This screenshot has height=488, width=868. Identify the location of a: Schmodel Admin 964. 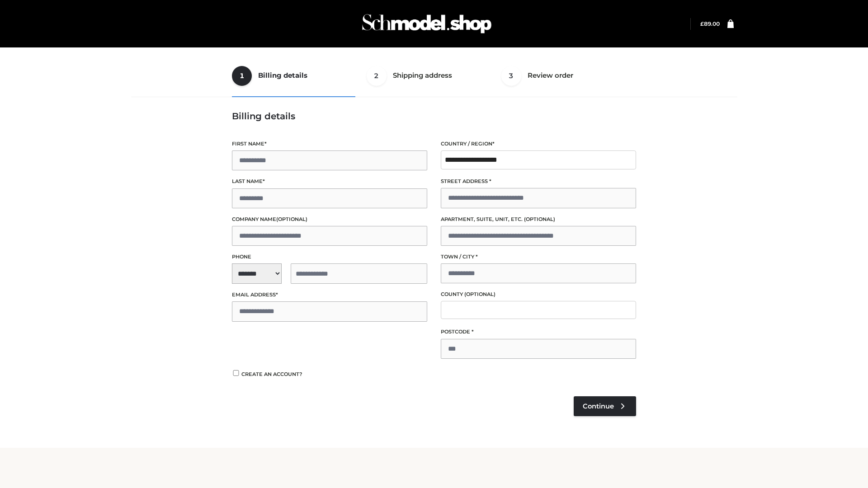
(426, 23).